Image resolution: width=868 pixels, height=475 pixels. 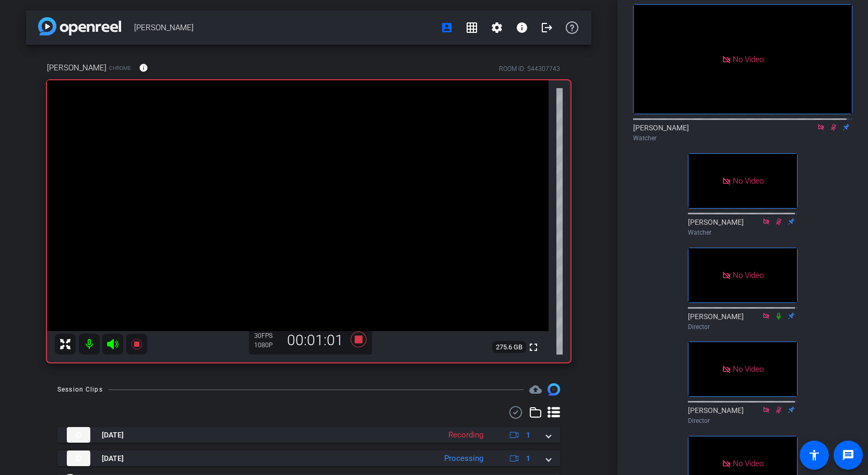 What do you see at coordinates (848, 455) in the screenshot?
I see `mat-icon: message` at bounding box center [848, 455].